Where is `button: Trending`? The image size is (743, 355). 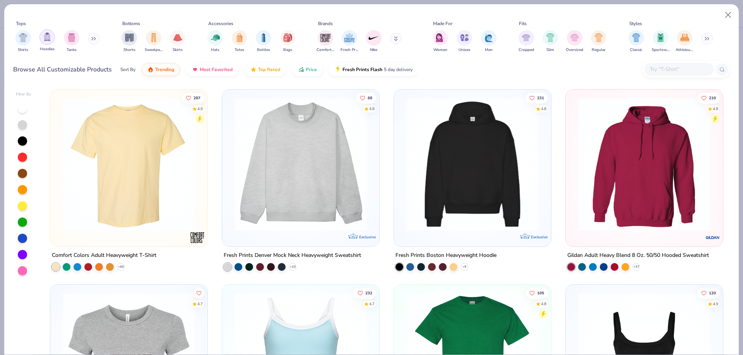
button: Trending is located at coordinates (160, 70).